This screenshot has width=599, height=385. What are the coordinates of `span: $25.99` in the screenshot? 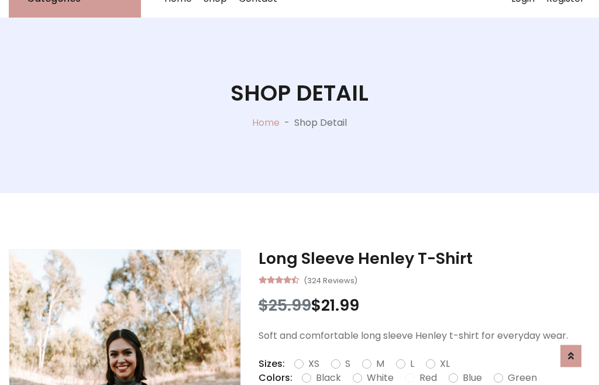 It's located at (285, 305).